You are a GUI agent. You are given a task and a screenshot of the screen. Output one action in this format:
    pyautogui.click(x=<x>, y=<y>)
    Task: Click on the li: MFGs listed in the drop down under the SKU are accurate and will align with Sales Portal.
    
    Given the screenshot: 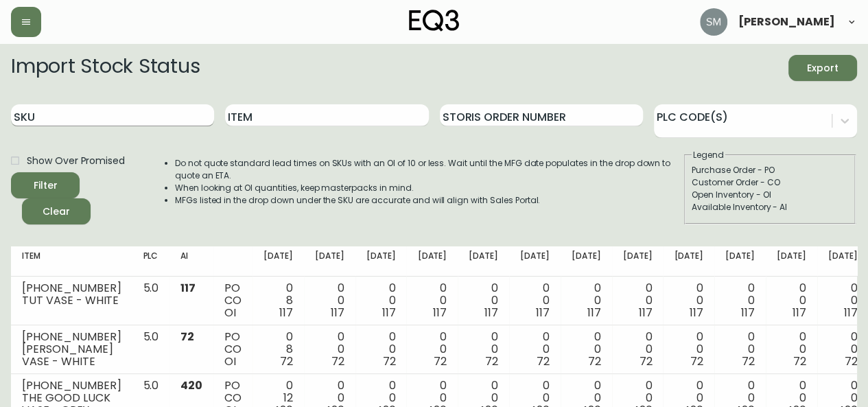 What is the action you would take?
    pyautogui.click(x=429, y=200)
    